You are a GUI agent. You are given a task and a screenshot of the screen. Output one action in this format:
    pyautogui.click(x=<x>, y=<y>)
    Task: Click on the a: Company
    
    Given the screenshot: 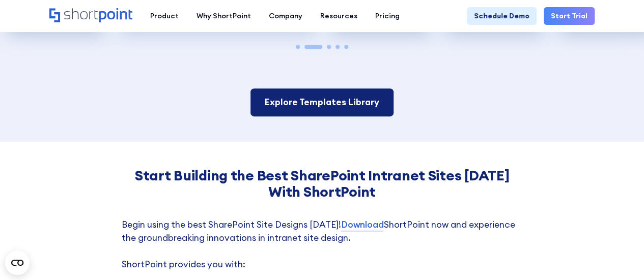 What is the action you would take?
    pyautogui.click(x=285, y=15)
    